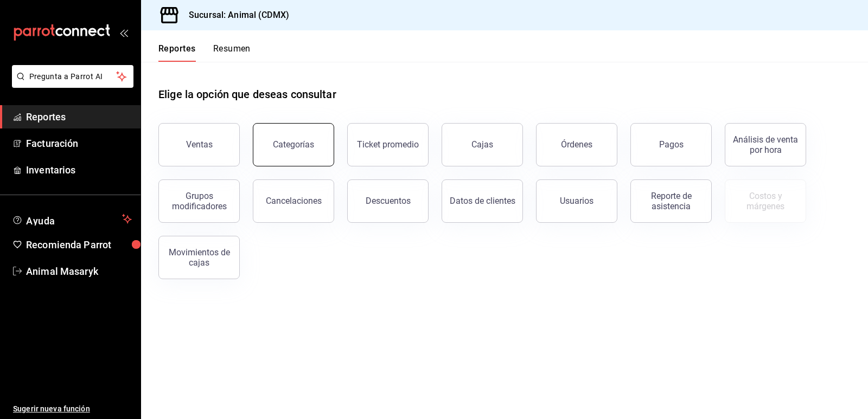 The image size is (868, 419). Describe the element at coordinates (765, 201) in the screenshot. I see `button: Contrata inventarios para ver este reporte` at that location.